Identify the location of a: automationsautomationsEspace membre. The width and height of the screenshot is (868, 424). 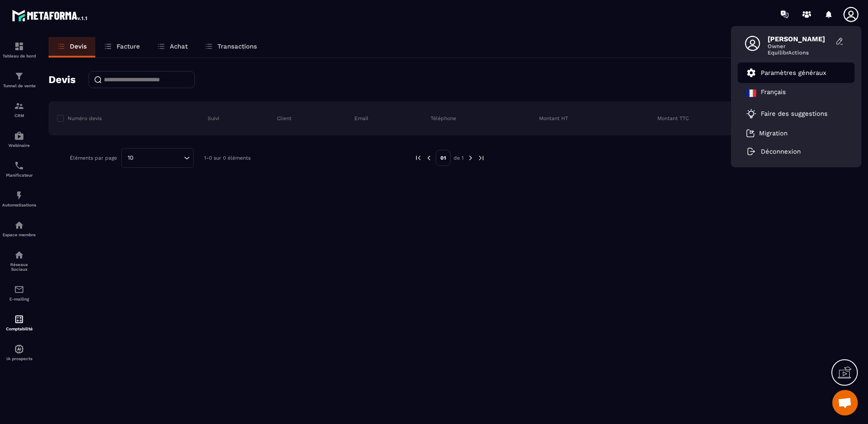
(19, 228).